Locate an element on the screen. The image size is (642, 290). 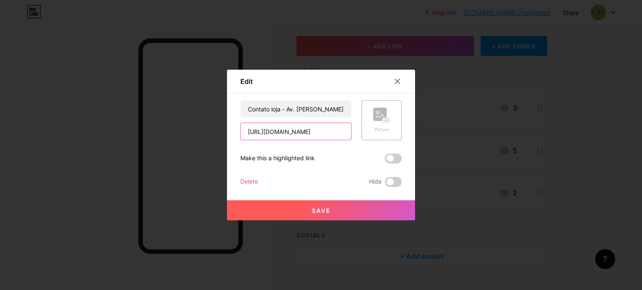
input: URL is located at coordinates (296, 132).